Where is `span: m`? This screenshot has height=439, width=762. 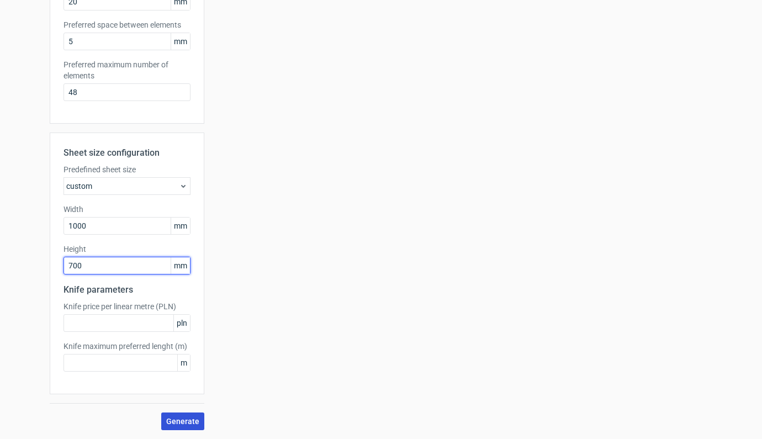 span: m is located at coordinates (183, 363).